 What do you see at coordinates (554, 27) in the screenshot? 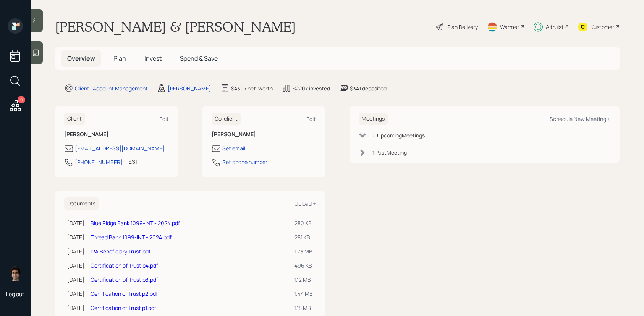
I see `div: Altruist` at bounding box center [554, 27].